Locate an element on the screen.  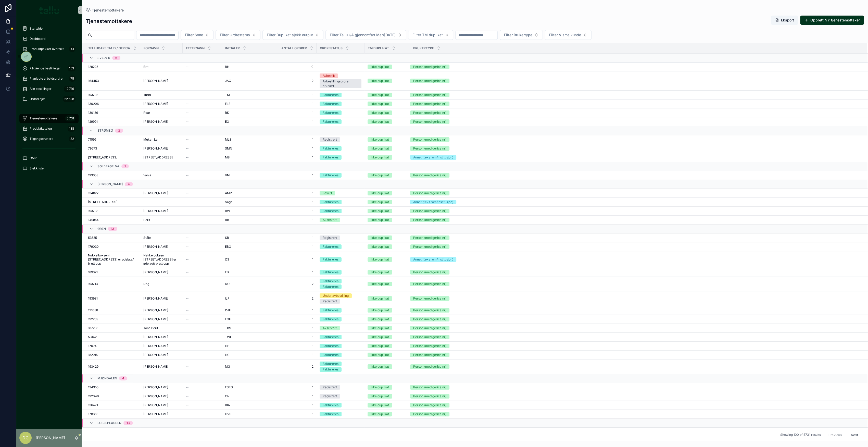
span: Tilgangsbrukere is located at coordinates (41, 139).